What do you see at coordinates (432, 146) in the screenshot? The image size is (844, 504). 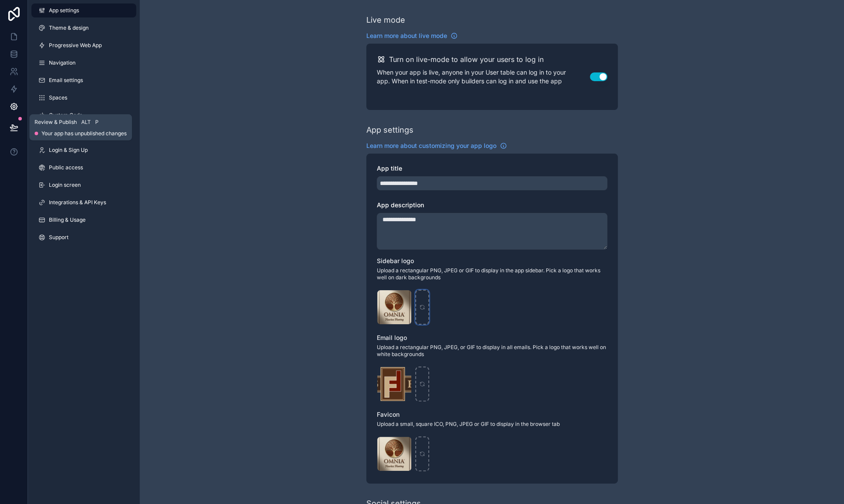 I see `span: Learn more about customizing your app logo` at bounding box center [432, 146].